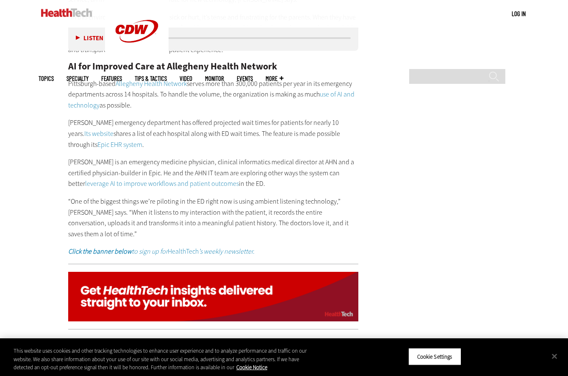 This screenshot has height=376, width=568. What do you see at coordinates (161, 251) in the screenshot?
I see `a: Click the banner belowto sign up forHealthTech’s weekly newsletter.` at bounding box center [161, 251].